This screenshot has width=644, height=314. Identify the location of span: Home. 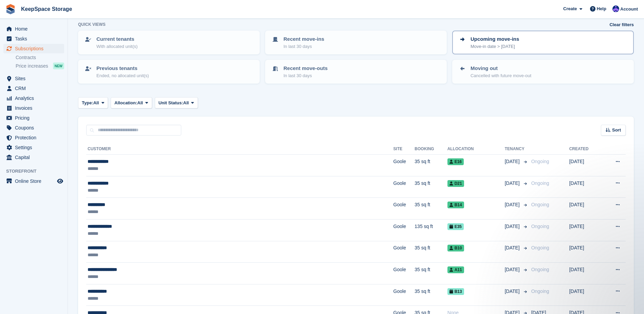
(35, 29).